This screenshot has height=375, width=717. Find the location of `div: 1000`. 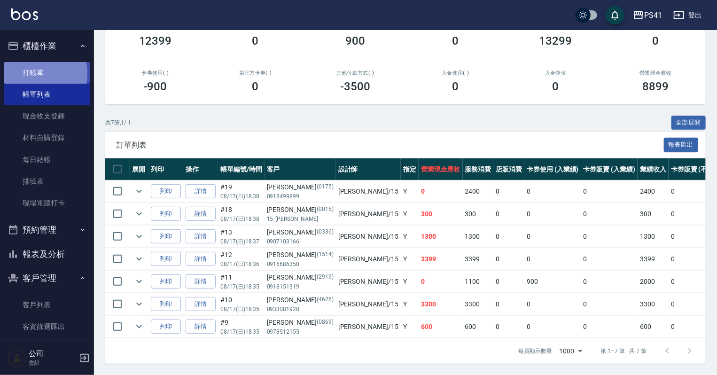

div: 1000 is located at coordinates (571, 351).